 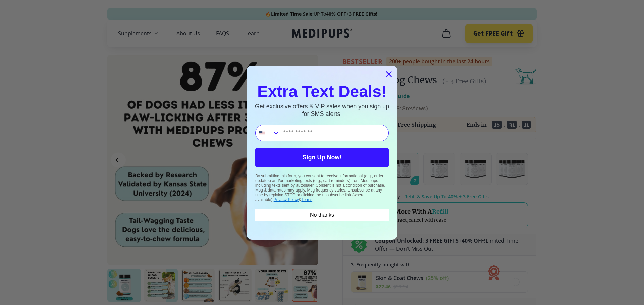 I want to click on button: Sign Up Now!, so click(x=322, y=157).